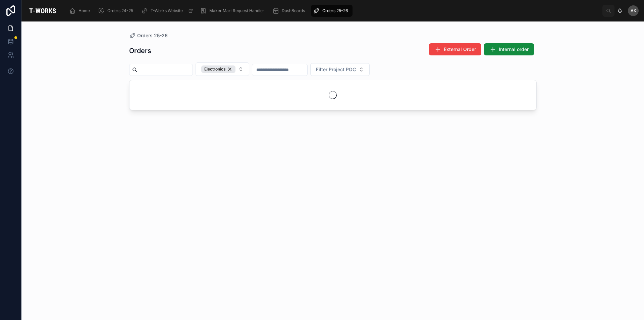 This screenshot has width=644, height=320. Describe the element at coordinates (140, 50) in the screenshot. I see `h1: Orders` at that location.